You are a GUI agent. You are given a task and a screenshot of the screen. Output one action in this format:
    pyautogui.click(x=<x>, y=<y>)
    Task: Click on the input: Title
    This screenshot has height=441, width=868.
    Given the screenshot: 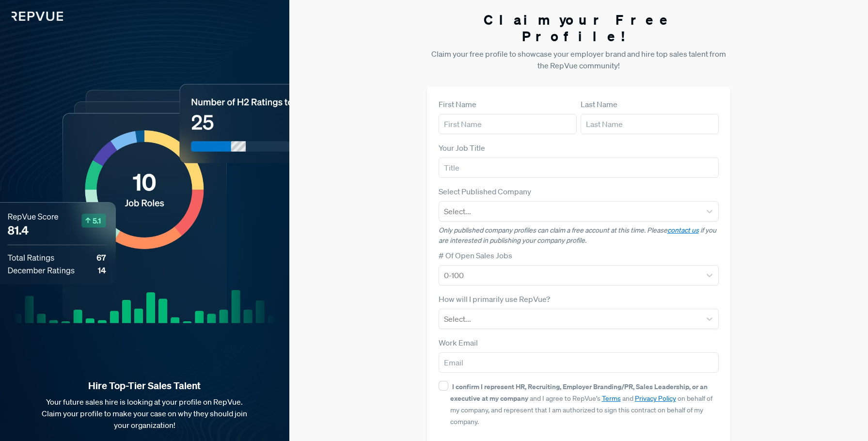 What is the action you would take?
    pyautogui.click(x=579, y=167)
    